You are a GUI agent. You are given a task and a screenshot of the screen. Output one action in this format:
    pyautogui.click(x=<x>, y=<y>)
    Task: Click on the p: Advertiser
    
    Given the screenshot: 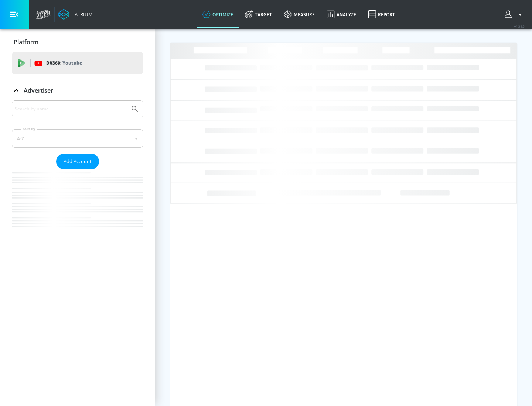 What is the action you would take?
    pyautogui.click(x=38, y=91)
    